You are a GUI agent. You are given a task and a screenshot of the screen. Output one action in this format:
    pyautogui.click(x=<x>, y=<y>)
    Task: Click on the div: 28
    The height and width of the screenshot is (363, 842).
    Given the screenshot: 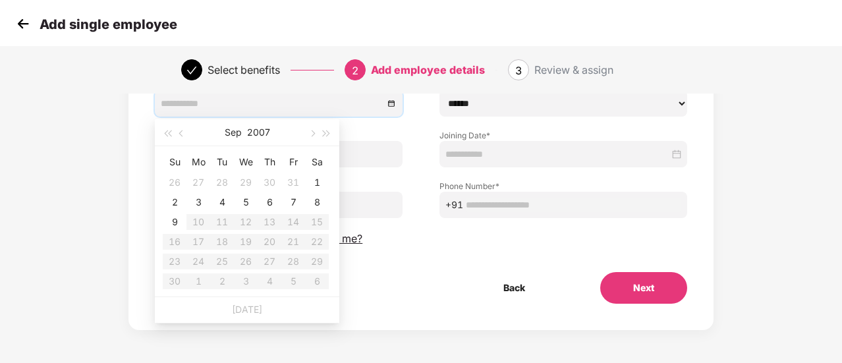 What is the action you would take?
    pyautogui.click(x=222, y=183)
    